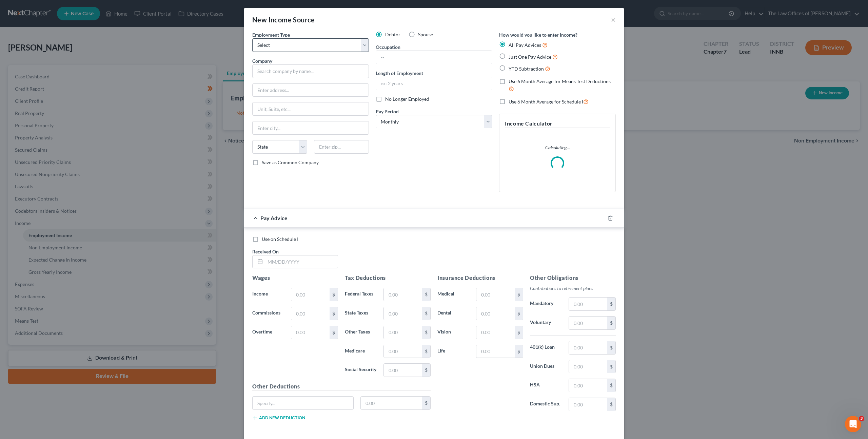 The image size is (868, 439). What do you see at coordinates (388, 47) in the screenshot?
I see `label: Occupation` at bounding box center [388, 47].